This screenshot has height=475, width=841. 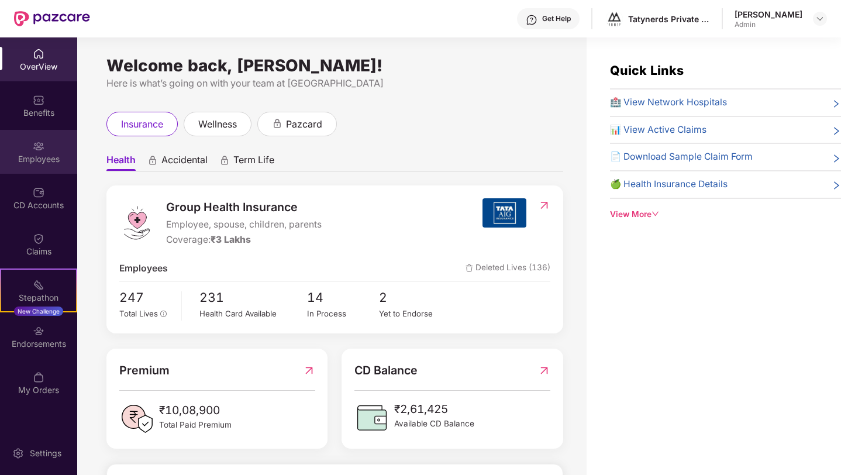 I want to click on span: 🏥 View Network Hospitals, so click(x=668, y=102).